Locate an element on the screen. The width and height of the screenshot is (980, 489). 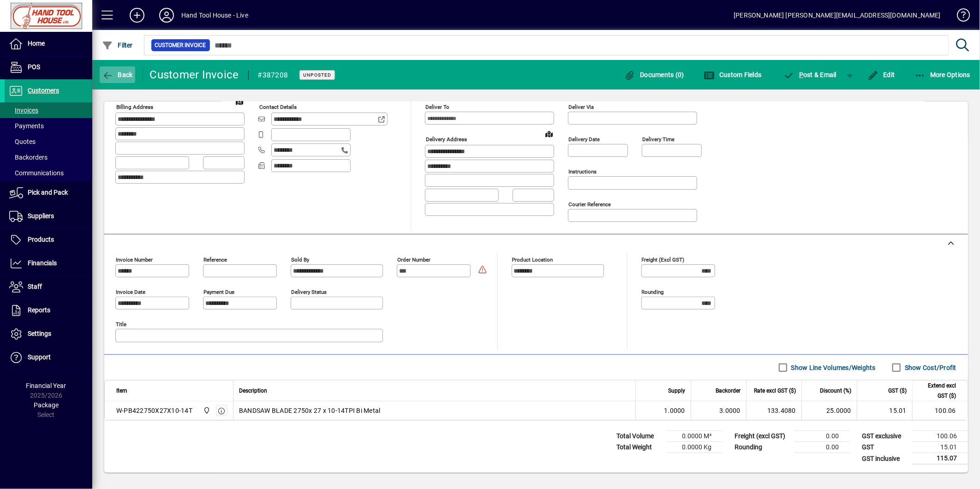
td: Freight (excl GST) is located at coordinates (762, 436).